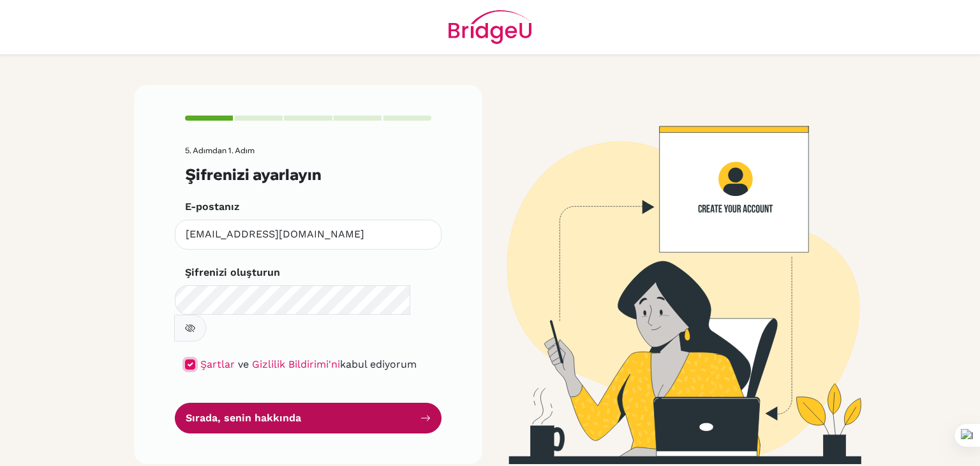 The width and height of the screenshot is (980, 466). Describe the element at coordinates (243, 363) in the screenshot. I see `font: ve` at that location.